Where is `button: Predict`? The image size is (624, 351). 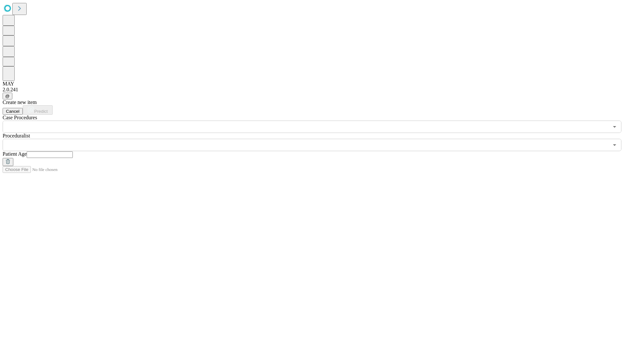 button: Predict is located at coordinates (38, 110).